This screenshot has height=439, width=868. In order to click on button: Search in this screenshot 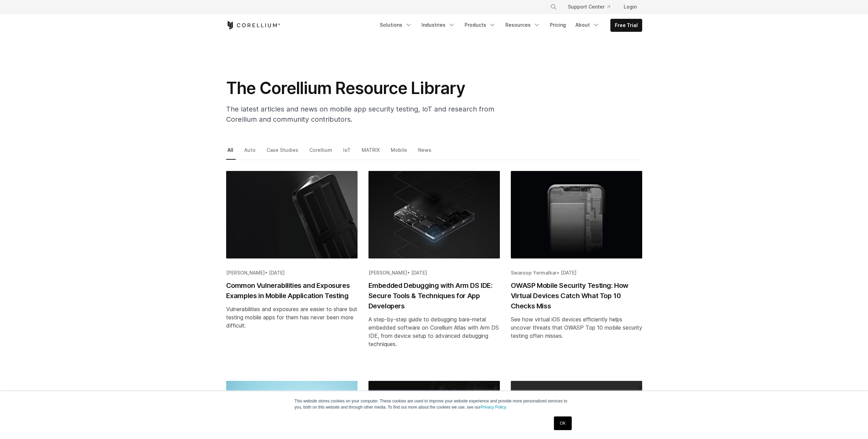, I will do `click(553, 7)`.